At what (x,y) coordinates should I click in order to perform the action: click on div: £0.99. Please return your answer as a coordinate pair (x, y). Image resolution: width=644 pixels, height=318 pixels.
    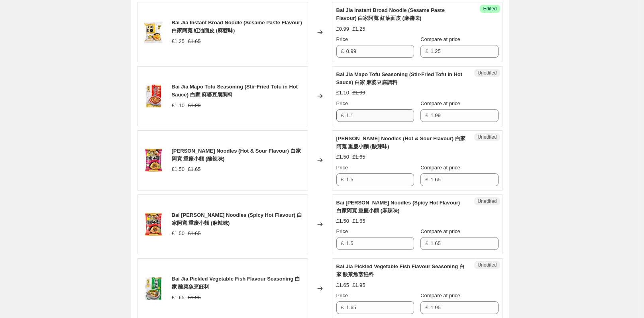
    Looking at the image, I should click on (342, 29).